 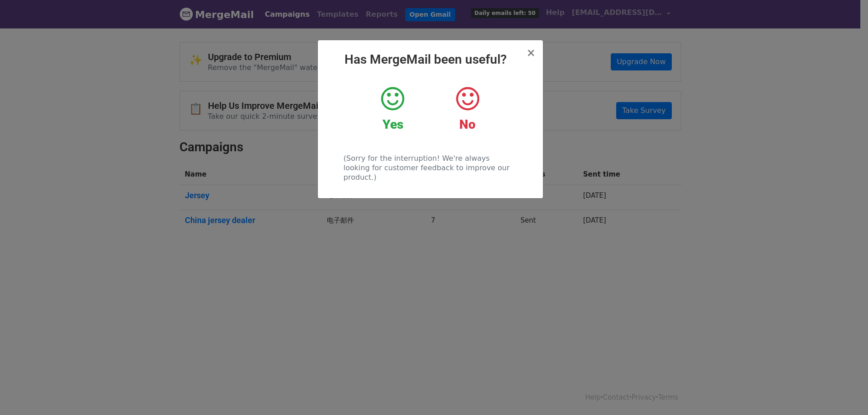 What do you see at coordinates (467, 124) in the screenshot?
I see `strong: No` at bounding box center [467, 124].